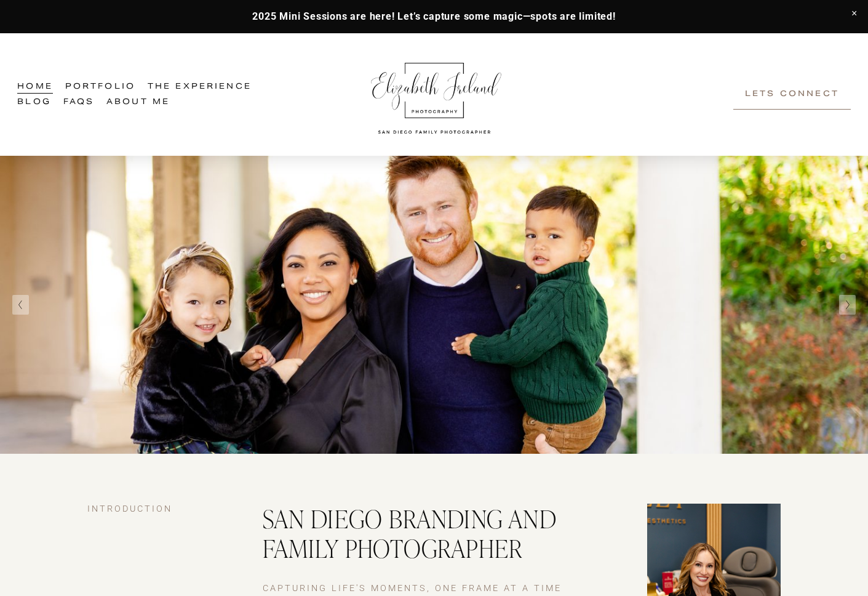  What do you see at coordinates (847, 304) in the screenshot?
I see `button: Next Slide` at bounding box center [847, 304].